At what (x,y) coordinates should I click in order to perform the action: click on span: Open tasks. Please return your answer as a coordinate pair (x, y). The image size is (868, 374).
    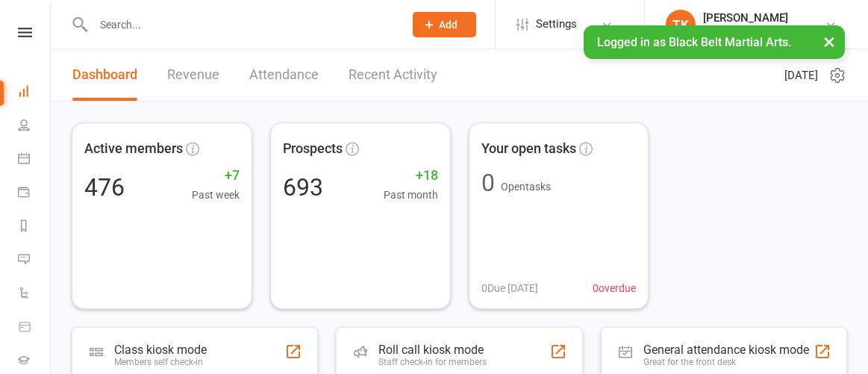
    Looking at the image, I should click on (525, 187).